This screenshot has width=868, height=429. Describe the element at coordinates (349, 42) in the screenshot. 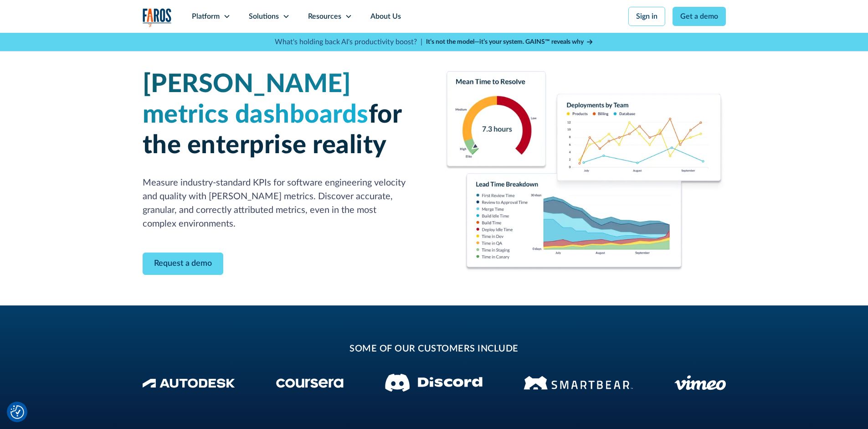

I see `p: What's holding back AI's productivity boost? |` at that location.